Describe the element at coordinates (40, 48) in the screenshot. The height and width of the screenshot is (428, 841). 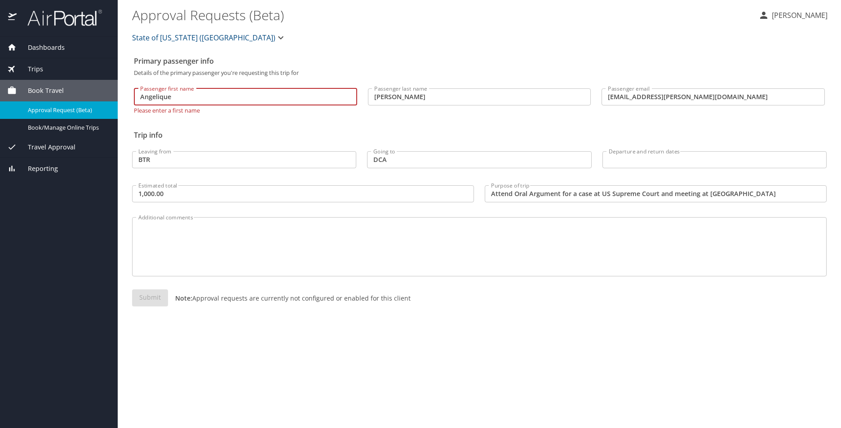
I see `span: Dashboards` at that location.